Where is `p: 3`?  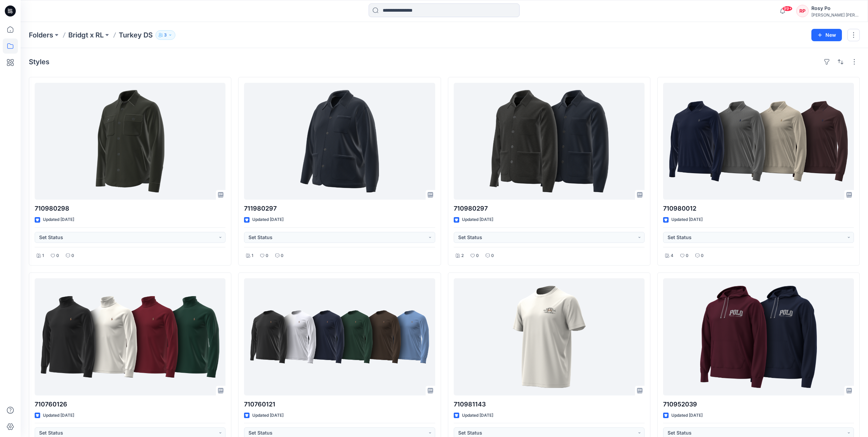 p: 3 is located at coordinates (166, 35).